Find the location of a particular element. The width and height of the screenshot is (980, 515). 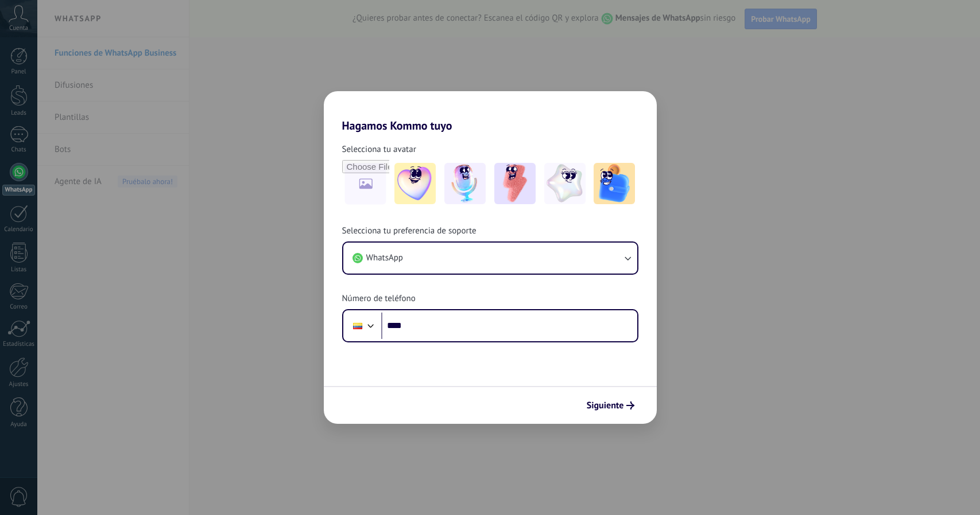

div: Ecuador: + 593 is located at coordinates (358, 326).